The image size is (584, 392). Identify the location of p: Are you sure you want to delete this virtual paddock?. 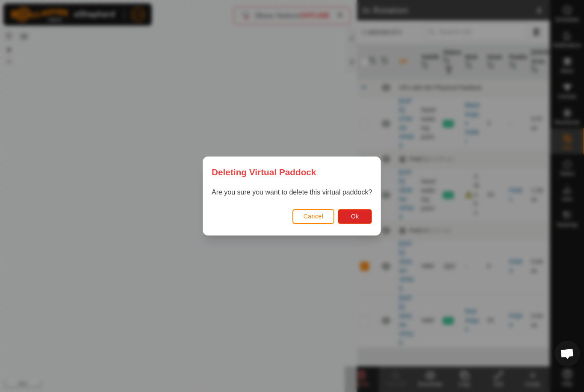
(292, 193).